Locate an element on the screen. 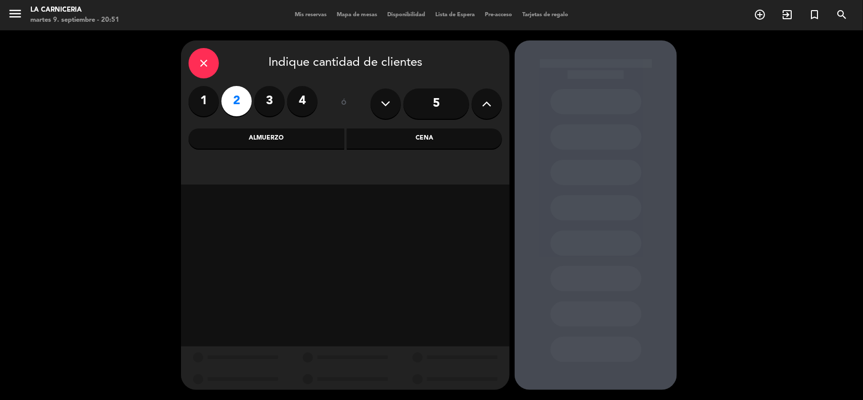  div: Almuerzo is located at coordinates (267, 139).